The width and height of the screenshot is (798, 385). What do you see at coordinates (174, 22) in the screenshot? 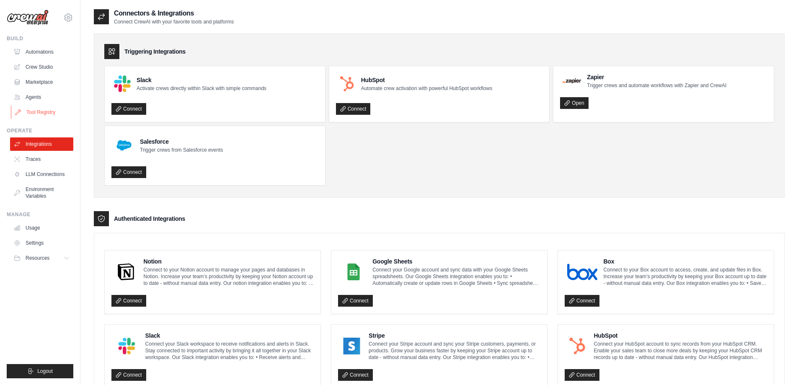
I see `p: Connect CrewAI with your favorite tools and platforms` at bounding box center [174, 22].